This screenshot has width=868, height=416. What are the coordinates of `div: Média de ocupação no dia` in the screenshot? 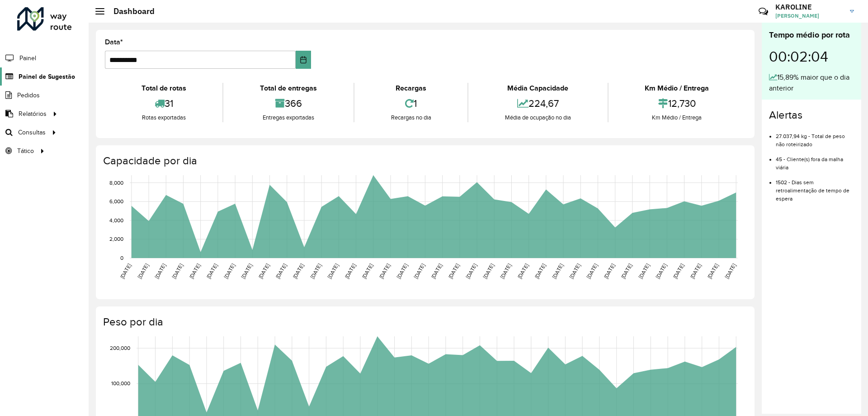 It's located at (538, 117).